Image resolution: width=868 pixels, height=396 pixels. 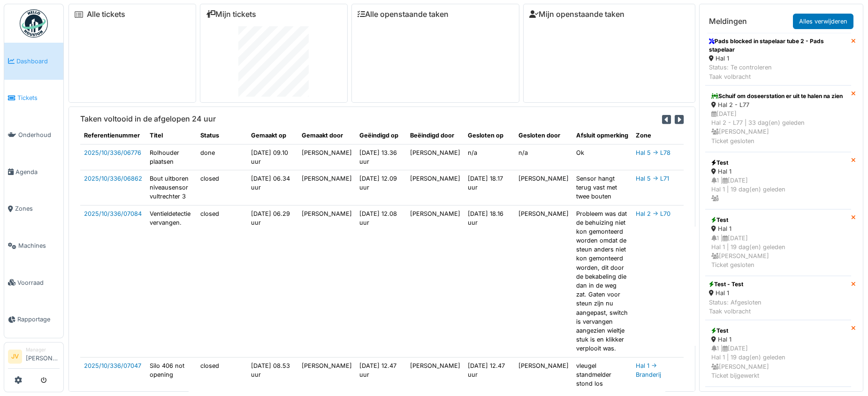 What do you see at coordinates (648, 371) in the screenshot?
I see `a: Hal 1 -> Branderij` at bounding box center [648, 371].